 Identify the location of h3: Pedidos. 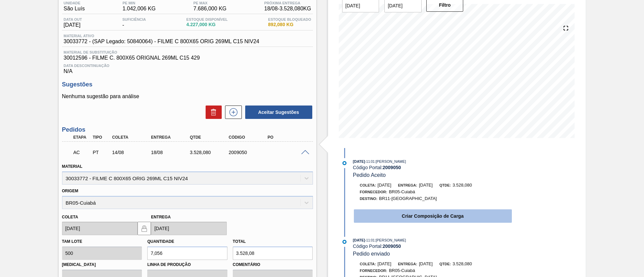
(188, 130).